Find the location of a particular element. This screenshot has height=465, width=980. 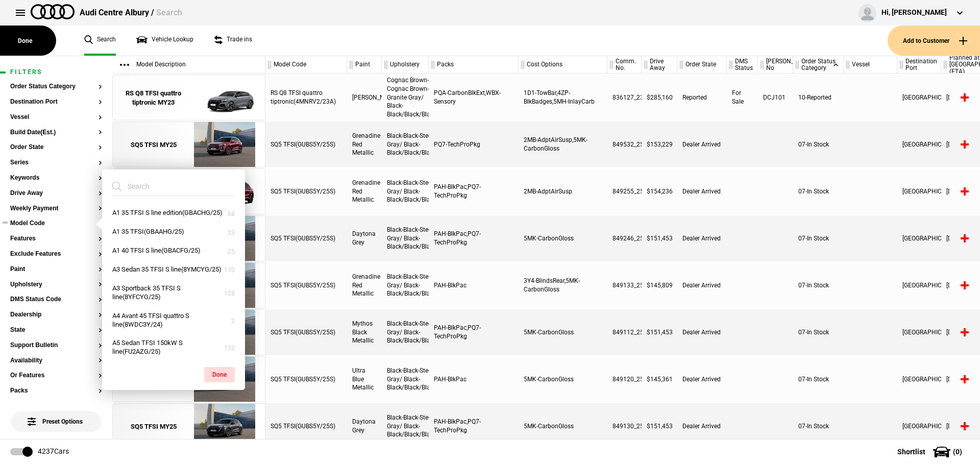

div: 849120_25 is located at coordinates (624, 379).